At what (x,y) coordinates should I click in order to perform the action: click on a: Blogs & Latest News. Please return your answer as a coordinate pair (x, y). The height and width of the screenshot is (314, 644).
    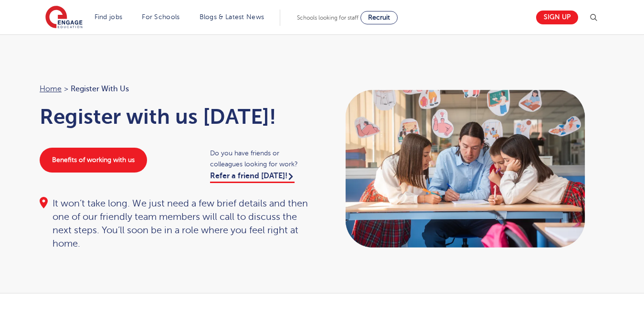
    Looking at the image, I should click on (232, 17).